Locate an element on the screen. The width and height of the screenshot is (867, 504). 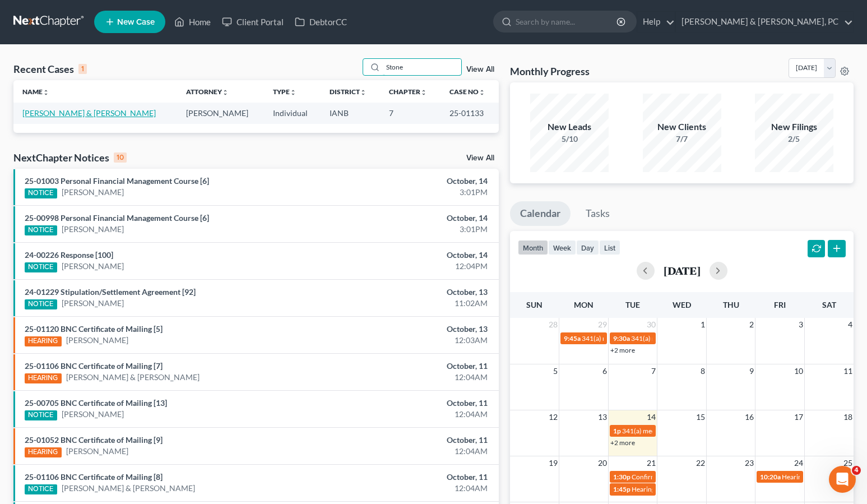
span: Thu is located at coordinates (731, 304).